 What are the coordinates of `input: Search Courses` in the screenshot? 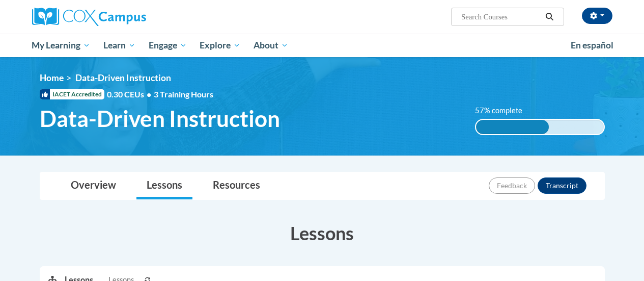 It's located at (501, 17).